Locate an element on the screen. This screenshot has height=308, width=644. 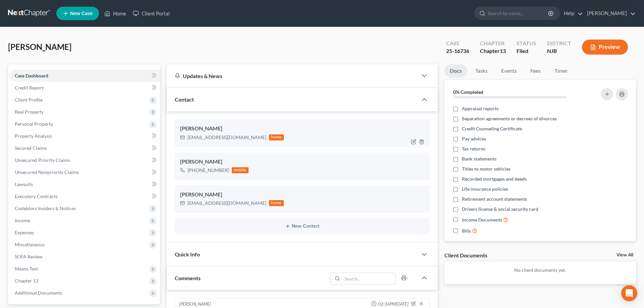
a: Secured Claims is located at coordinates (85, 148).